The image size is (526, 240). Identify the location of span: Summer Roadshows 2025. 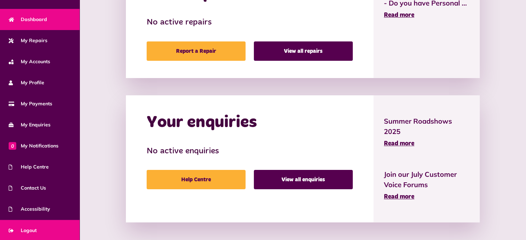
(426, 126).